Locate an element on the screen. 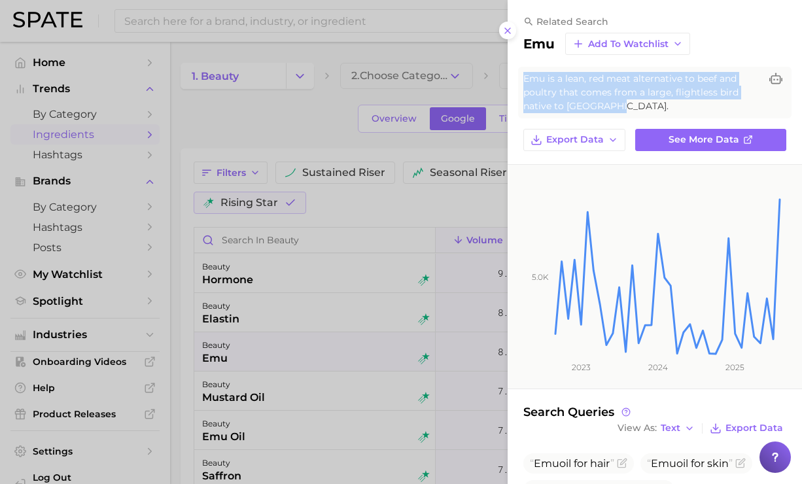 The height and width of the screenshot is (484, 802). tspan: 2025 is located at coordinates (735, 367).